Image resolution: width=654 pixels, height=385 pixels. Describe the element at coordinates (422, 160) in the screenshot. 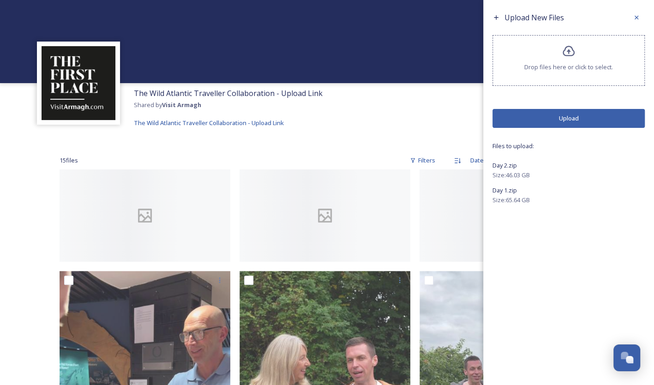

I see `div: Filters` at that location.